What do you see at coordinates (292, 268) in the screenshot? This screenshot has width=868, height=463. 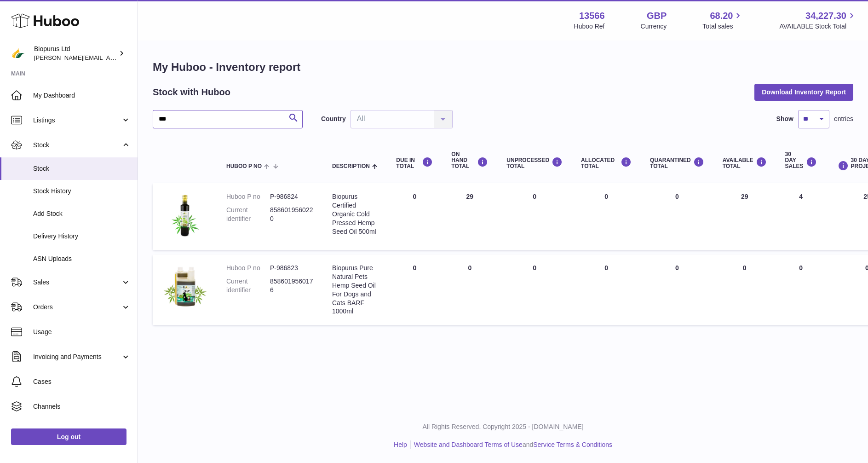 I see `dd: P-986823` at bounding box center [292, 268].